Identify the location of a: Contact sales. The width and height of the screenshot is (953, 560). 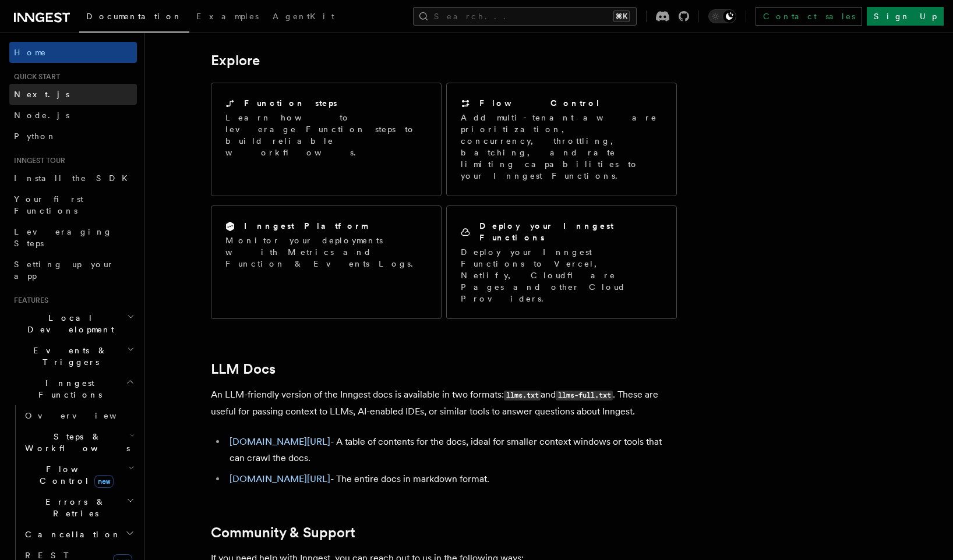
(808, 16).